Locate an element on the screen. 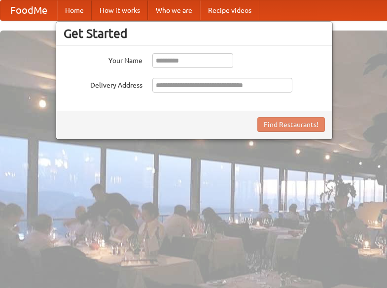 This screenshot has height=288, width=387. a: Who we are is located at coordinates (174, 10).